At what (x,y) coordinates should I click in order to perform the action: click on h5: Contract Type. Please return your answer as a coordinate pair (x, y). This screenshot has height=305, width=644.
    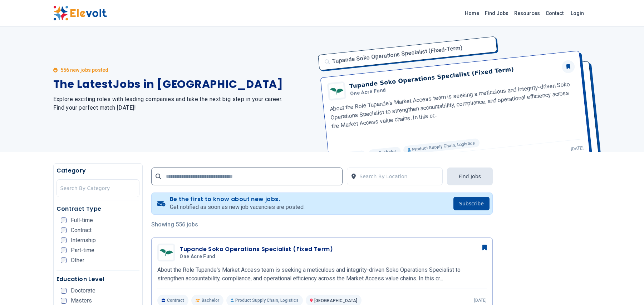
    Looking at the image, I should click on (98, 209).